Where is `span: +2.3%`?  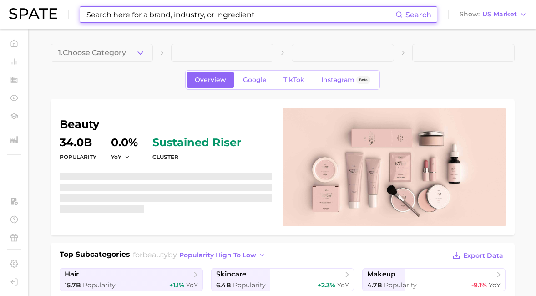 span: +2.3% is located at coordinates (326, 285).